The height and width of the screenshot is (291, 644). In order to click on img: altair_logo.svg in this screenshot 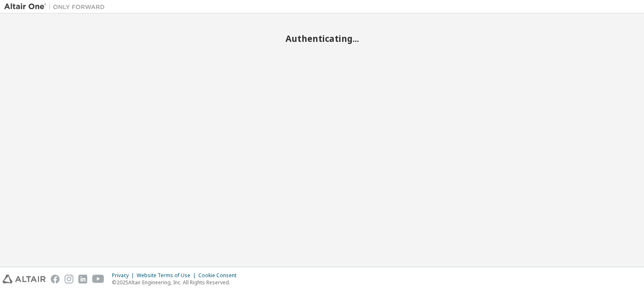, I will do `click(24, 279)`.